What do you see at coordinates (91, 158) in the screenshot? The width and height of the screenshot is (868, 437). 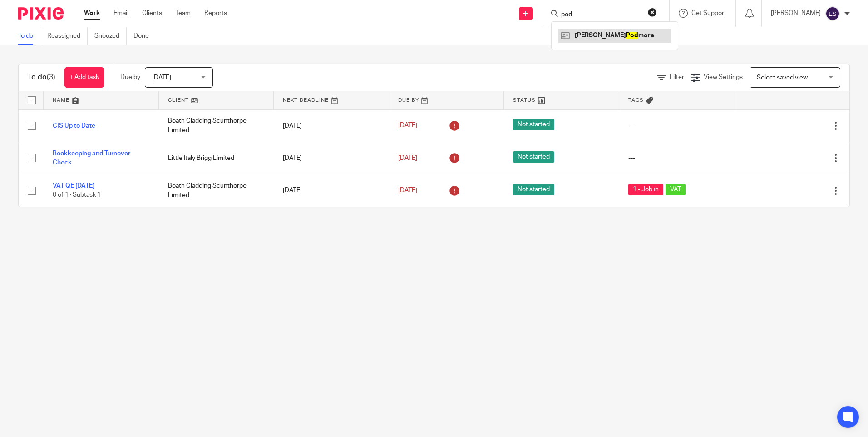 I see `a: Bookkeeping and Turnover Check` at bounding box center [91, 158].